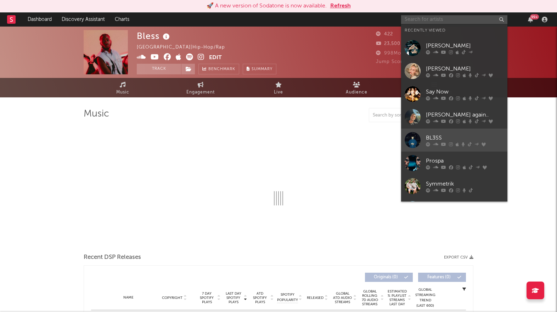 This screenshot has height=312, width=557. What do you see at coordinates (172, 298) in the screenshot?
I see `span: Copyright` at bounding box center [172, 298].